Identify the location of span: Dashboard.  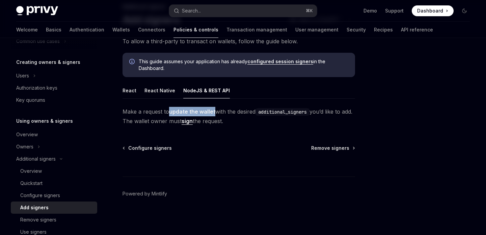
(430, 11).